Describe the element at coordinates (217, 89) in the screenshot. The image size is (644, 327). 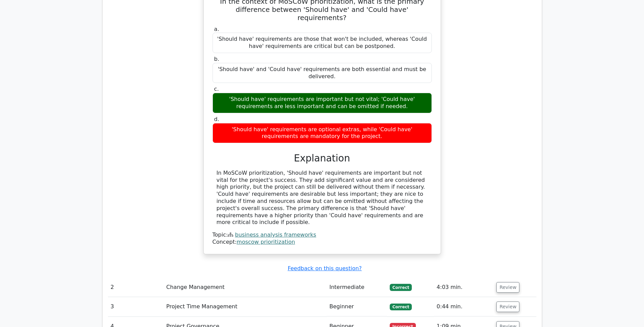
I see `span: c.` at that location.